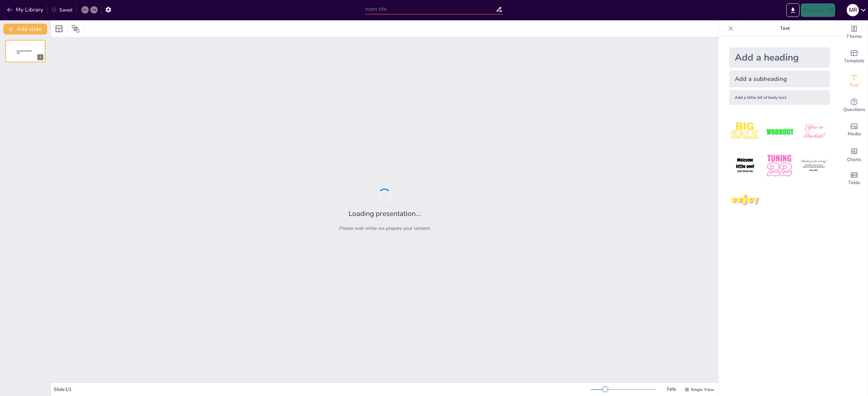 Image resolution: width=868 pixels, height=396 pixels. I want to click on span: Position, so click(75, 29).